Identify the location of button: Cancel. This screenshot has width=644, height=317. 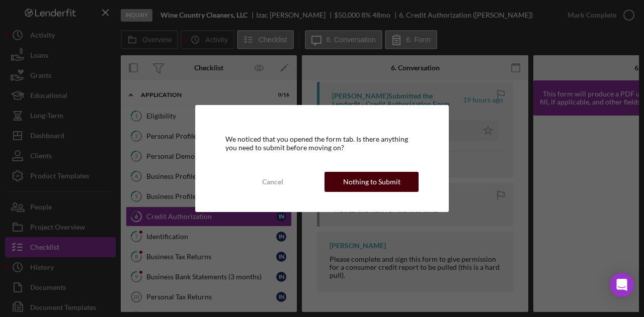
(272, 182).